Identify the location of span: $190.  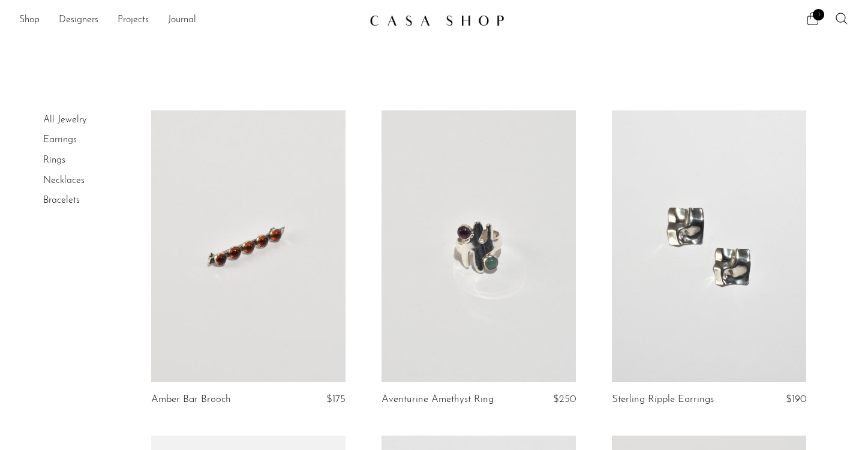
(796, 399).